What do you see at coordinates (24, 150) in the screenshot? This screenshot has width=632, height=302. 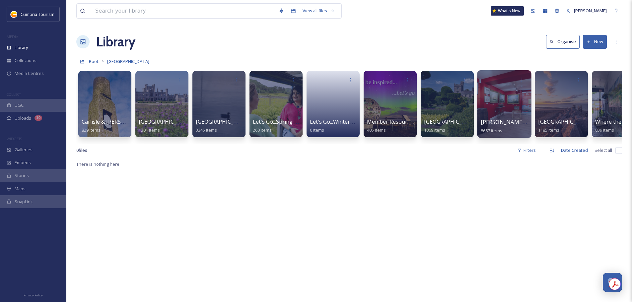 I see `span: Galleries` at bounding box center [24, 150].